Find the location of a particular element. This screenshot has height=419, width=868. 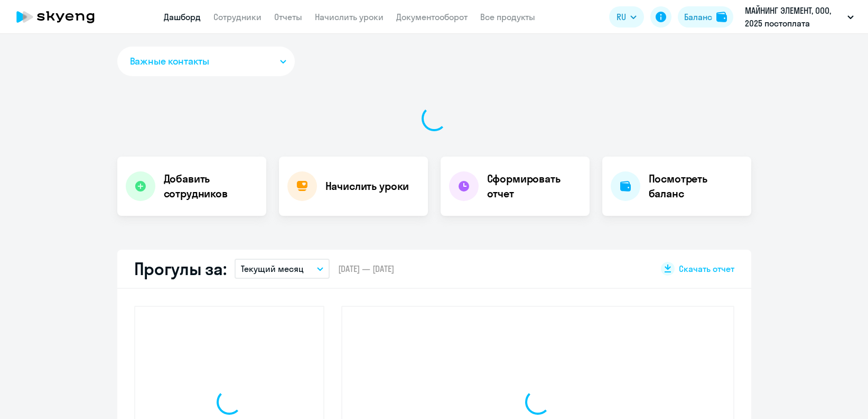

button: RU is located at coordinates (627, 17).